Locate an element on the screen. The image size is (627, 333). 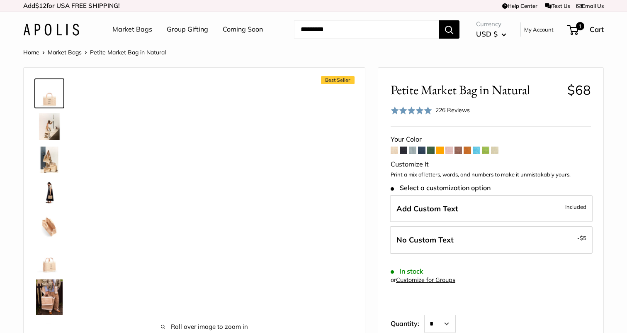
a: Customize for Groups is located at coordinates (426, 280).